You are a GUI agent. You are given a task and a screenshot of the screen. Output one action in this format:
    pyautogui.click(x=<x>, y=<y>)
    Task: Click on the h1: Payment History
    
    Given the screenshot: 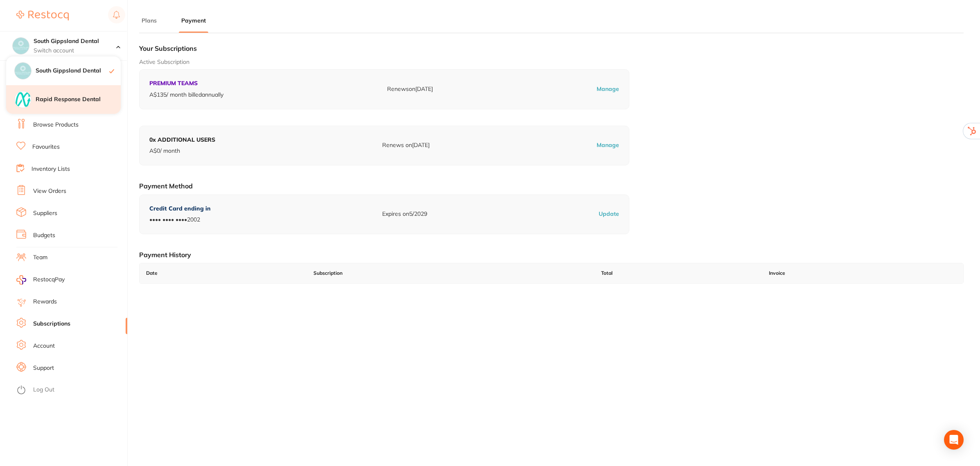 What is the action you would take?
    pyautogui.click(x=551, y=255)
    